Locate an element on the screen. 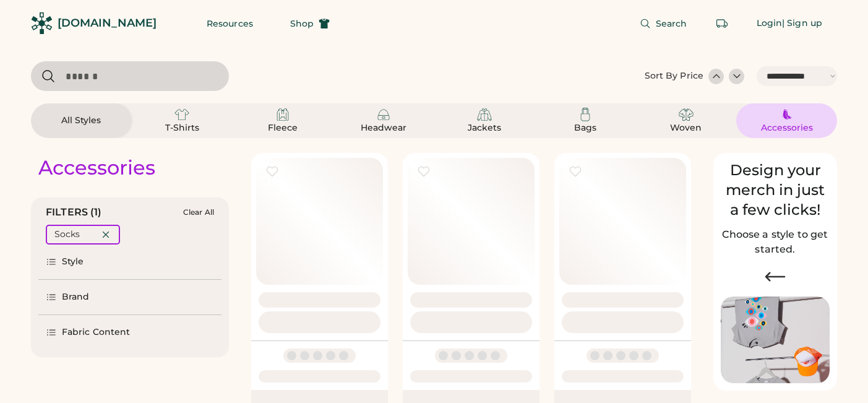  button: Retrieve an order is located at coordinates (722, 24).